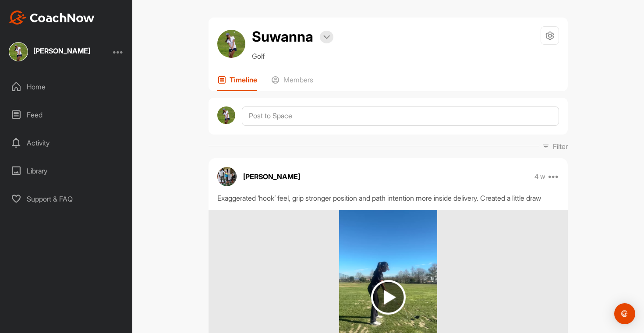  Describe the element at coordinates (388, 298) in the screenshot. I see `img: play` at that location.